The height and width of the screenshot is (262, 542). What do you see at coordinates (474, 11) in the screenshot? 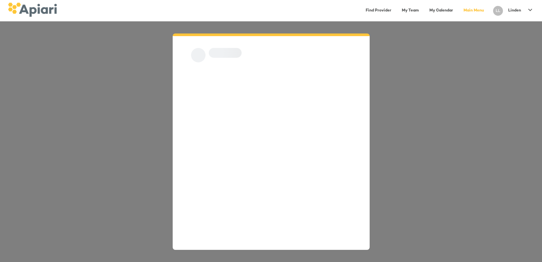
I see `a: Main Menu` at bounding box center [474, 11].